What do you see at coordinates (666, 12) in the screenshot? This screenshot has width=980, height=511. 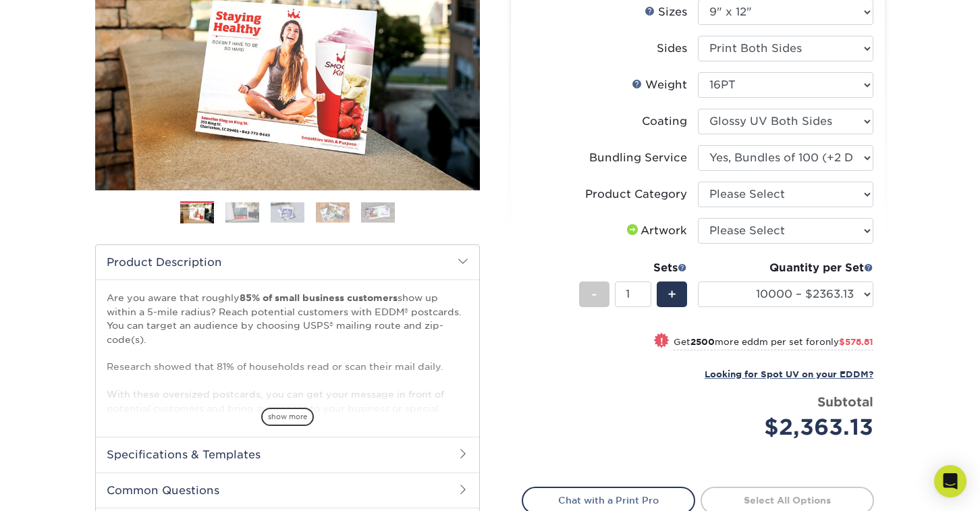 I see `div: Sizes` at bounding box center [666, 12].